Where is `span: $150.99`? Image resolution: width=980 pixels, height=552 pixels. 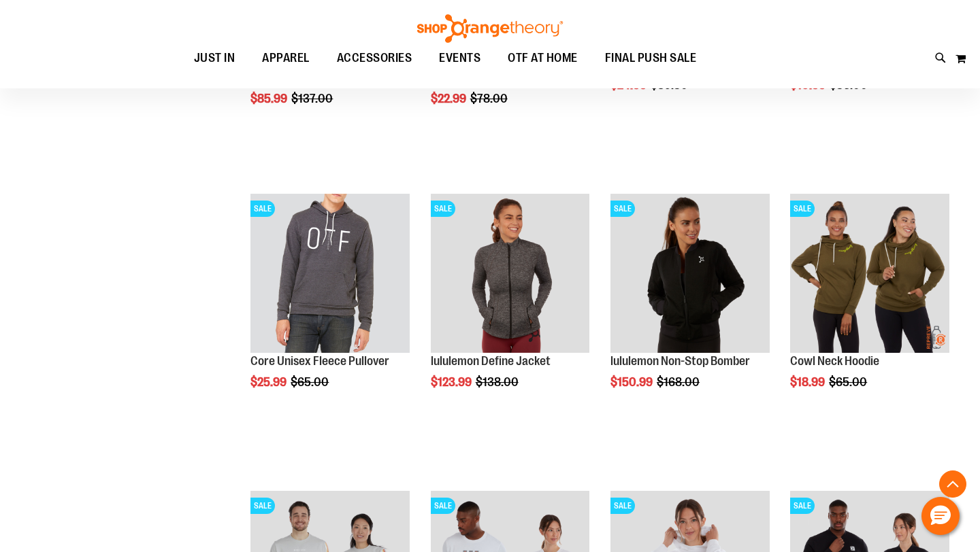 span: $150.99 is located at coordinates (633, 382).